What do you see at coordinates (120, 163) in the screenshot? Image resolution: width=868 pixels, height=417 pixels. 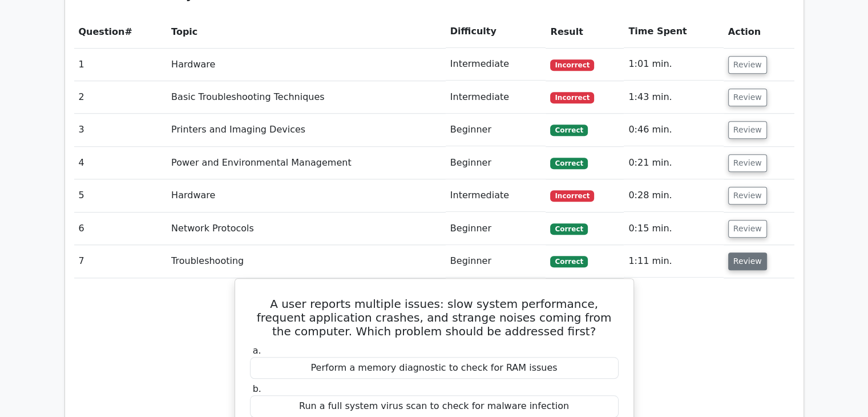 I see `td: 4` at bounding box center [120, 163].